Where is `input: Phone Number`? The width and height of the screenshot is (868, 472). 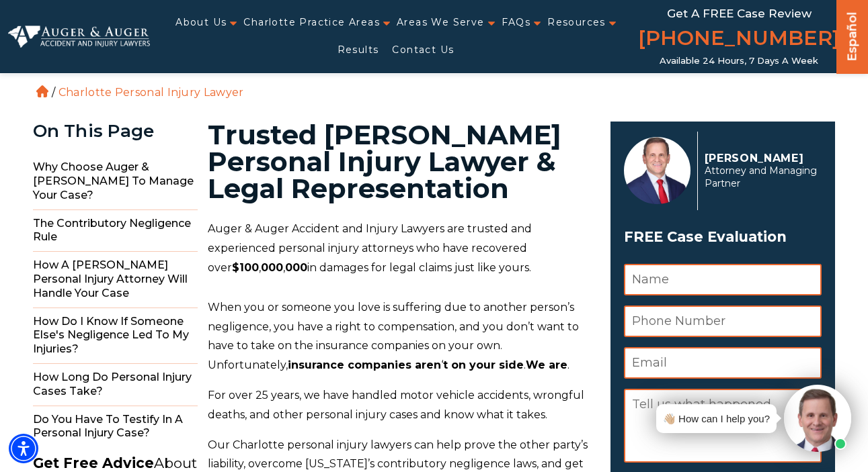 input: Phone Number is located at coordinates (723, 321).